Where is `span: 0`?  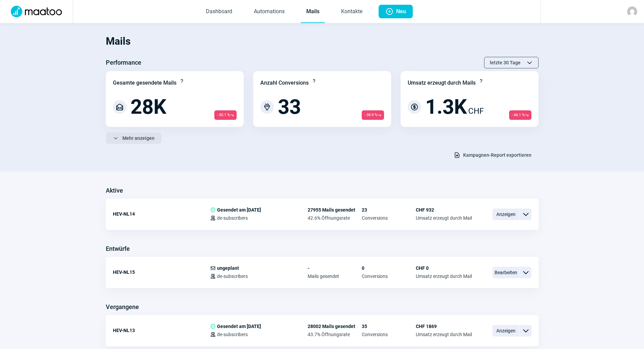
span: 0 is located at coordinates (389, 268).